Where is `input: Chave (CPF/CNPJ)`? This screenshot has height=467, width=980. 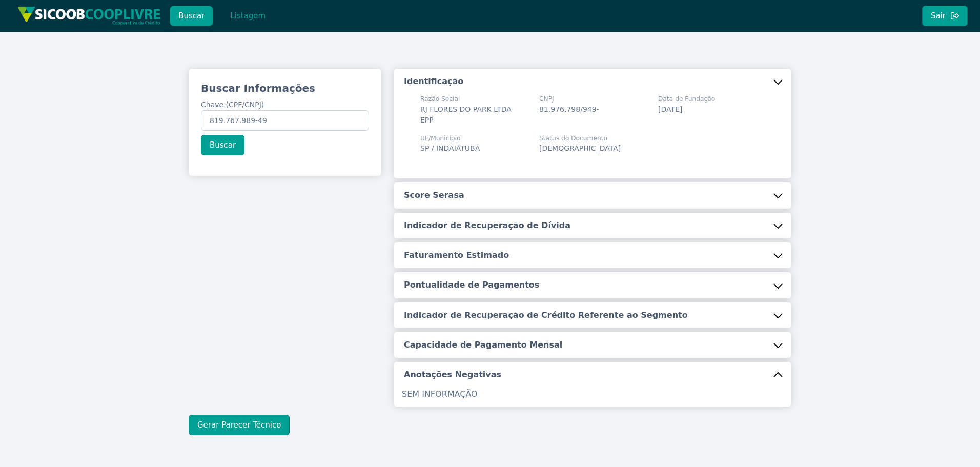
input: Chave (CPF/CNPJ) is located at coordinates (285, 120).